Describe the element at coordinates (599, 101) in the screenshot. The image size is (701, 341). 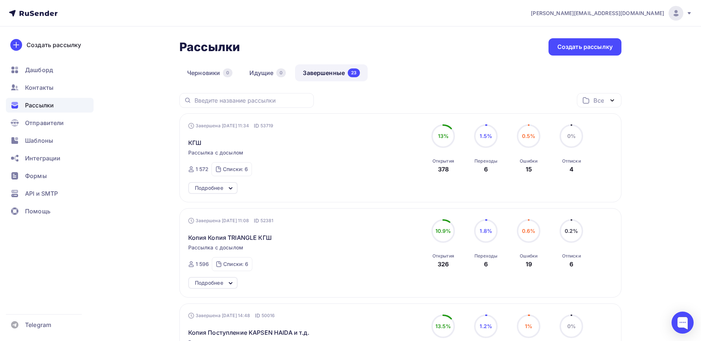
I see `div: Все` at that location.